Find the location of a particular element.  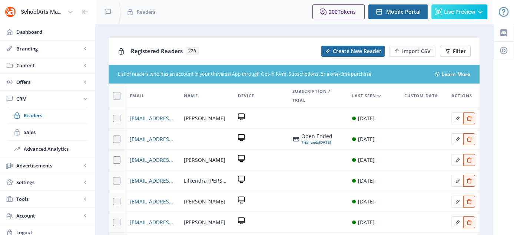

span: Custom Data is located at coordinates (421, 96).